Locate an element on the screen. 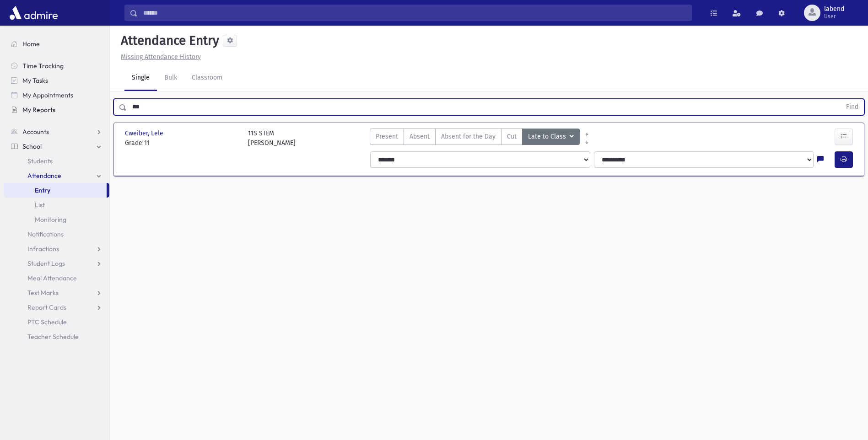  span: Time Tracking is located at coordinates (43, 66).